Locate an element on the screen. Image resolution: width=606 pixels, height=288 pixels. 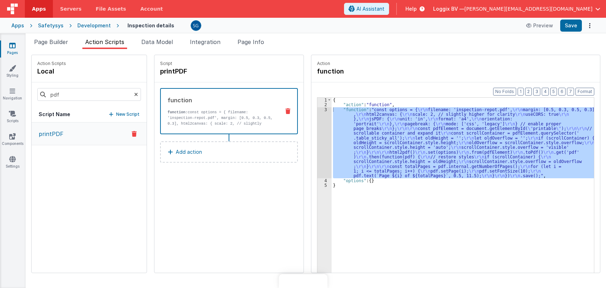
button: Add action is located at coordinates (229, 152).